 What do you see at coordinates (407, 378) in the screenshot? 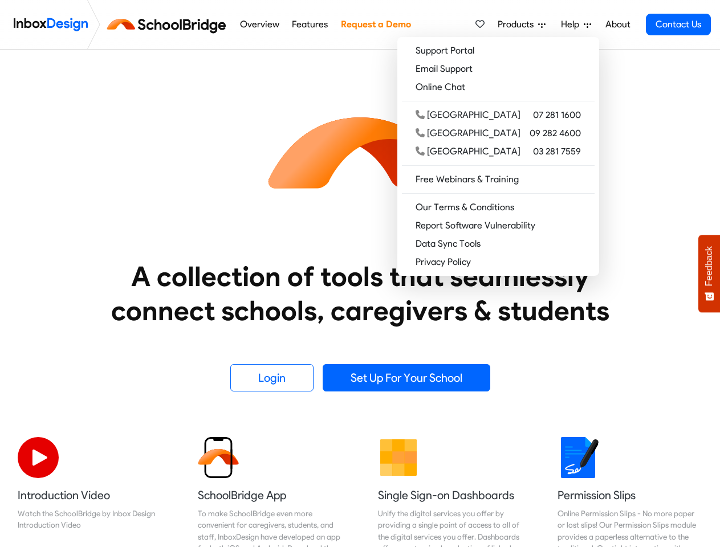
I see `a: Set Up For Your School` at bounding box center [407, 378].